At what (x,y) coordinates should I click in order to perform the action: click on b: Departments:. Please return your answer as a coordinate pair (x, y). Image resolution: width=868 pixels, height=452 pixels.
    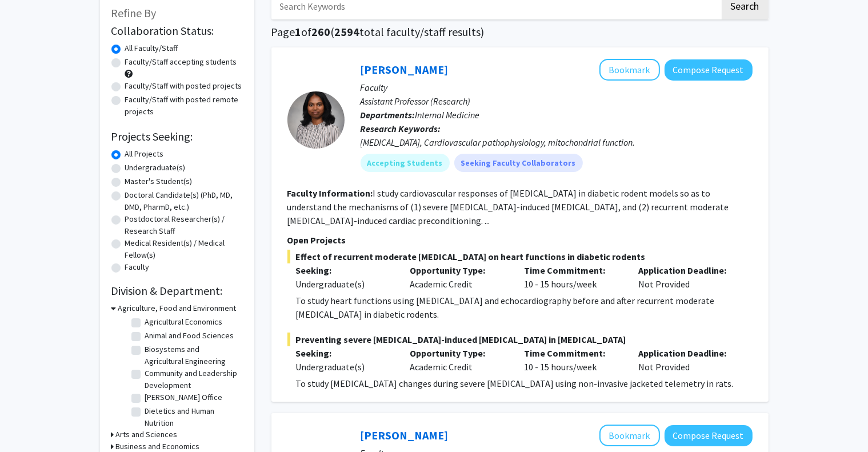
    Looking at the image, I should click on (388, 115).